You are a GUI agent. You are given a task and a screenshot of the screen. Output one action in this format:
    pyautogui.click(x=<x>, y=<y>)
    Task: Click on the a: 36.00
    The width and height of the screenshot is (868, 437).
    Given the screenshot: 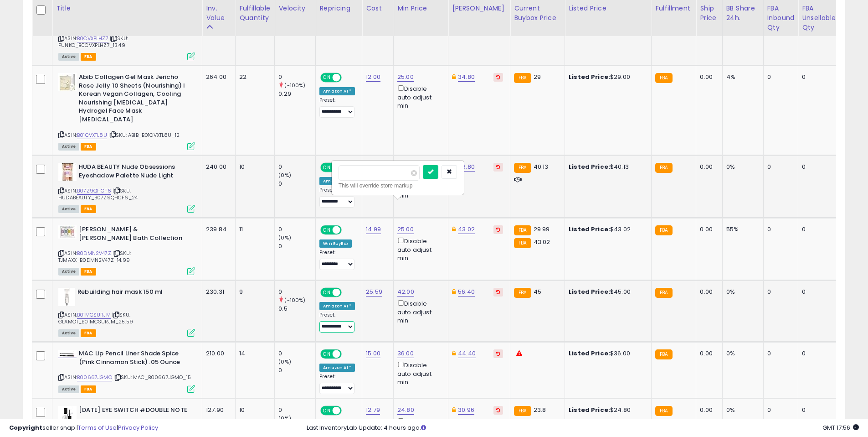 What is the action you would take?
    pyautogui.click(x=405, y=353)
    